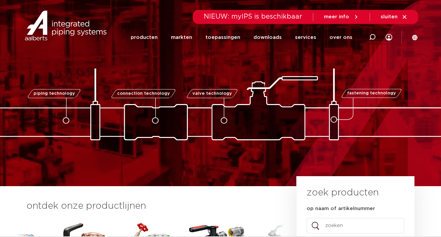 Image resolution: width=441 pixels, height=237 pixels. Describe the element at coordinates (242, 37) in the screenshot. I see `nav: Menu` at that location.